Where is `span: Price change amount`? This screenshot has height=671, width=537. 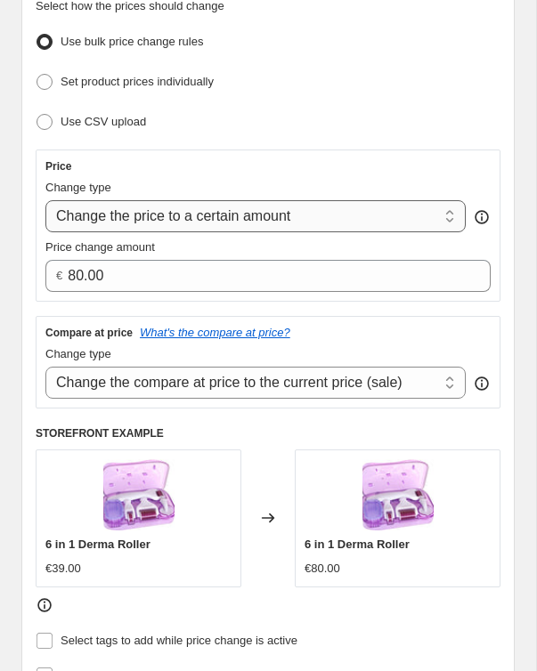 span: Price change amount is located at coordinates (100, 247).